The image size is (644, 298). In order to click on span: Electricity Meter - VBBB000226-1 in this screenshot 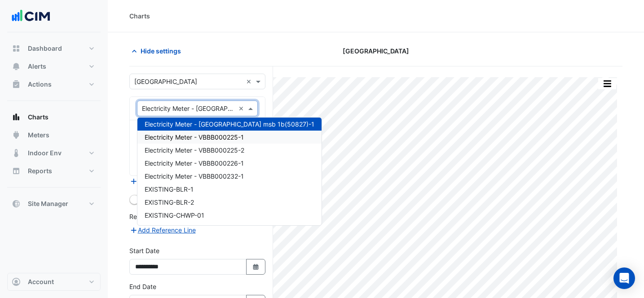, I will do `click(194, 163)`.